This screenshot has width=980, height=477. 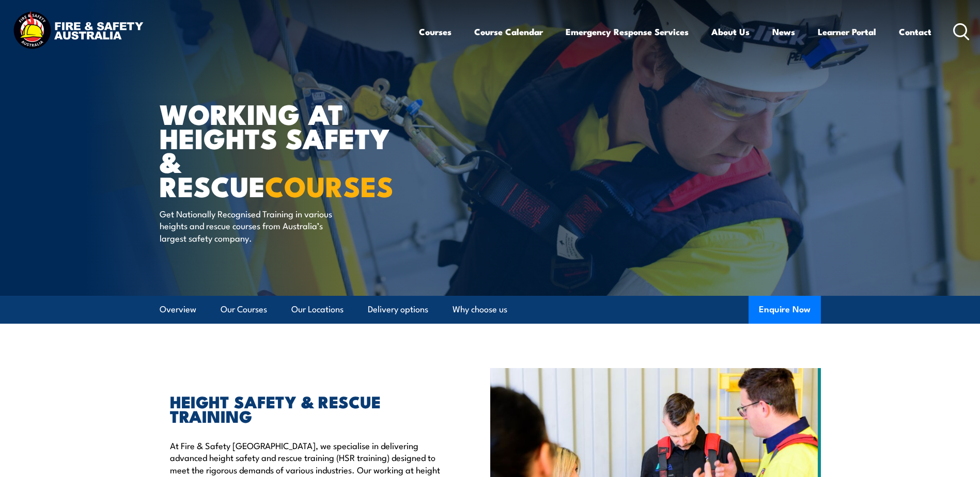 I want to click on a: News, so click(x=784, y=31).